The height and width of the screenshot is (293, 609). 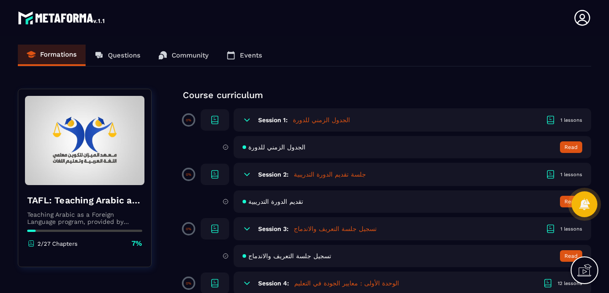 I want to click on h4: TAFL: Teaching Arabic as a Foreign Language program - June, so click(x=85, y=200).